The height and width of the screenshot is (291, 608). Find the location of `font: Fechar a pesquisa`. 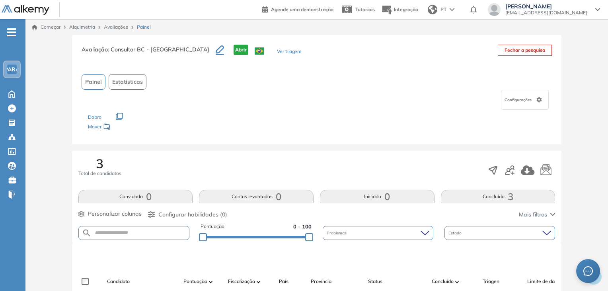

font: Fechar a pesquisa is located at coordinates (525, 50).